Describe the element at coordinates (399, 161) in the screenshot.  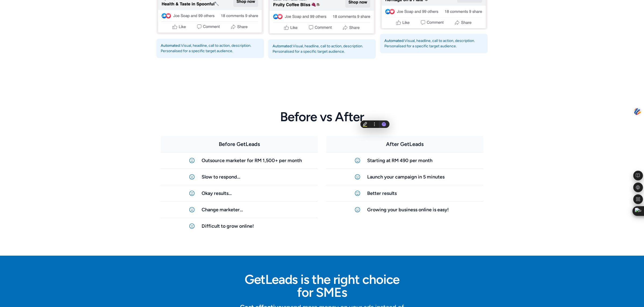
I see `h3: Starting at RM 490 per month` at that location.